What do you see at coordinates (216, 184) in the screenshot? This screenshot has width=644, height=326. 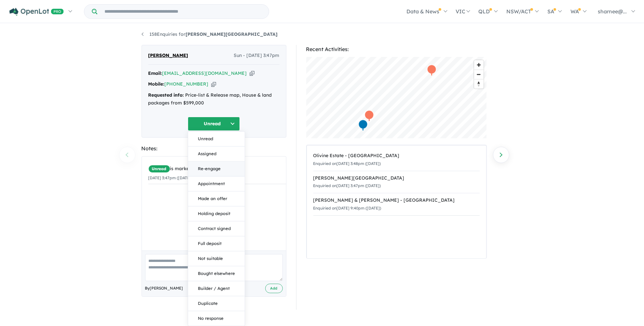 I see `button: Appointment` at bounding box center [216, 184].